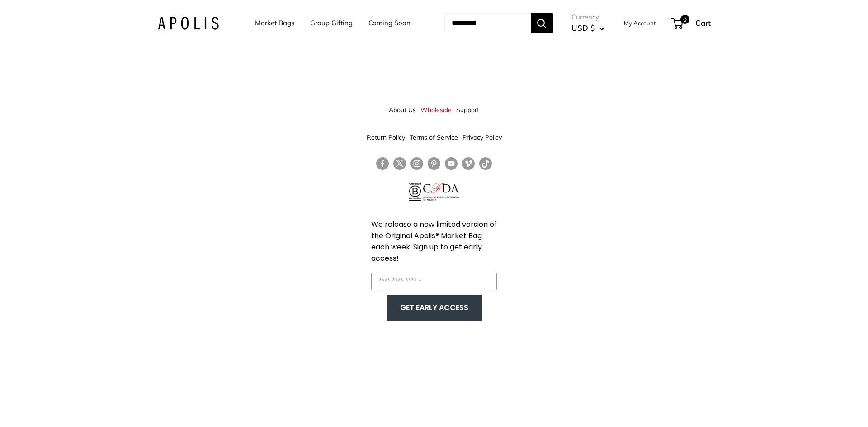 Image resolution: width=868 pixels, height=427 pixels. What do you see at coordinates (639, 23) in the screenshot?
I see `a: My Account` at bounding box center [639, 23].